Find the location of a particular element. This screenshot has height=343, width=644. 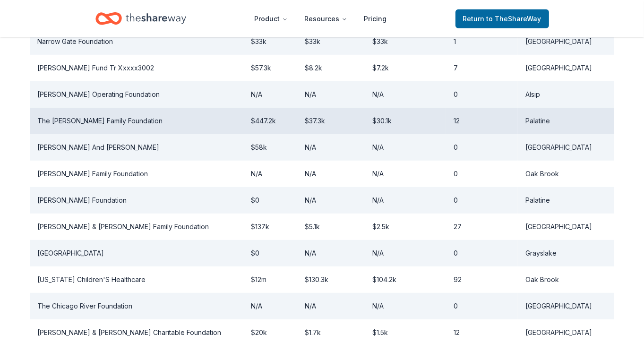

td: $37.3k is located at coordinates (331, 121).